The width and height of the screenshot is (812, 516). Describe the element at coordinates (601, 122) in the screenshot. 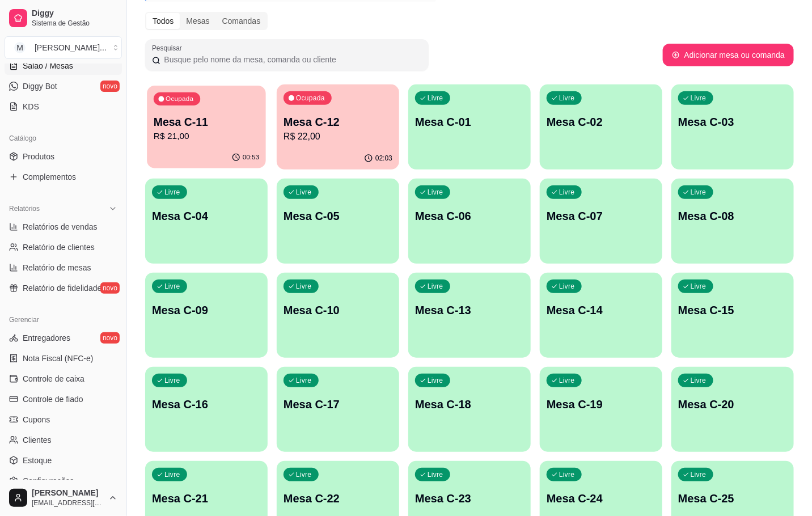

I see `p: Mesa C-02` at that location.